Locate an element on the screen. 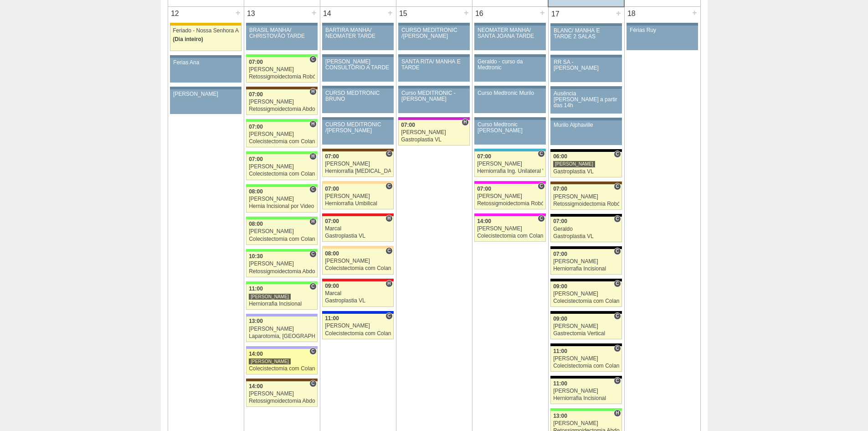 The image size is (868, 431). a: SANTA RITA/ MANHÃ E TARDE is located at coordinates (434, 70).